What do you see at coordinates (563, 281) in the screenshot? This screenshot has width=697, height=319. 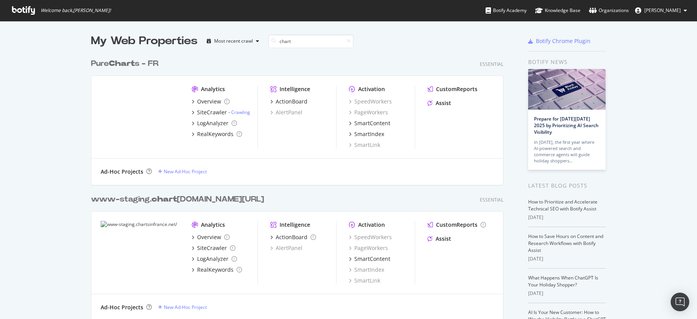 I see `a: What Happens When ChatGPT Is Your Holiday Shopper?` at bounding box center [563, 281].